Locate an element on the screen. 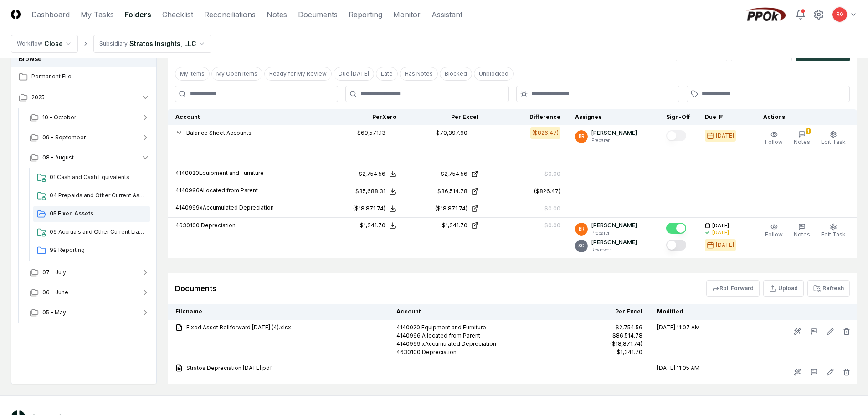 The image size is (868, 415). span: 4630100 is located at coordinates (187, 225).